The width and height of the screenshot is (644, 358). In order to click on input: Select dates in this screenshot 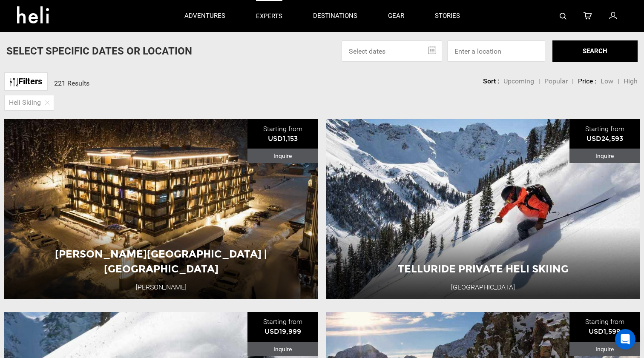, I will do `click(392, 51)`.